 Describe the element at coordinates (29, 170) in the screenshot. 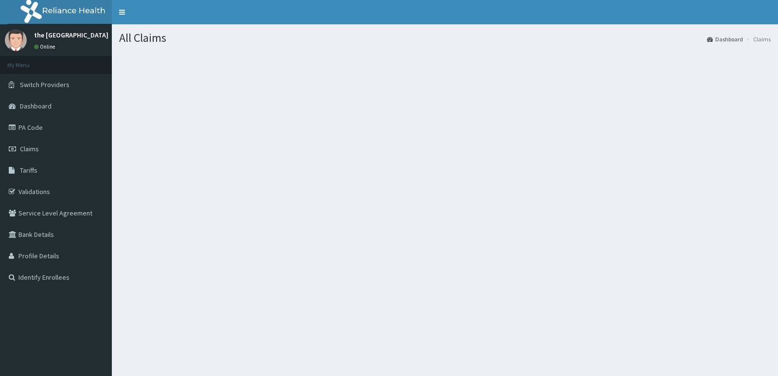

I see `span: Tariffs` at that location.